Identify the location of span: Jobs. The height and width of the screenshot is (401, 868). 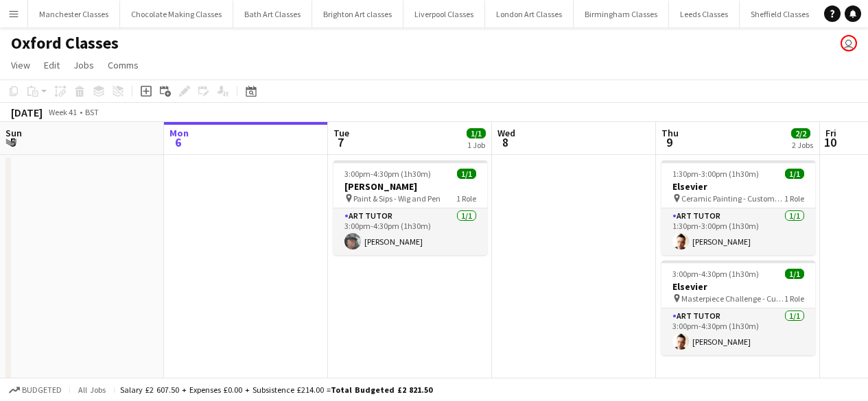
(84, 65).